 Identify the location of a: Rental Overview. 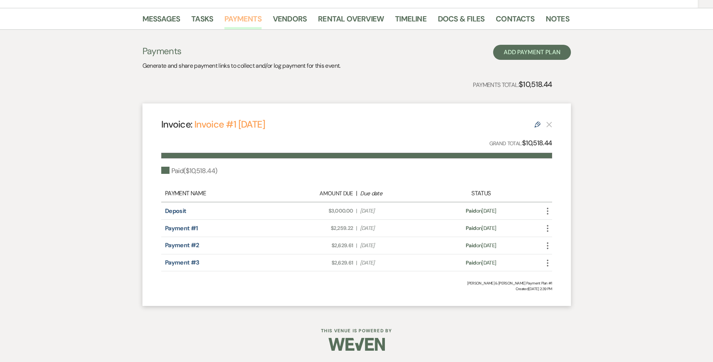
(351, 21).